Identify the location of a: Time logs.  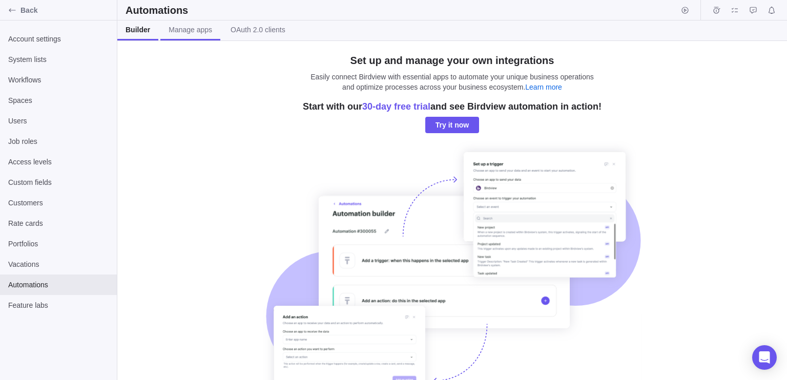
(717, 12).